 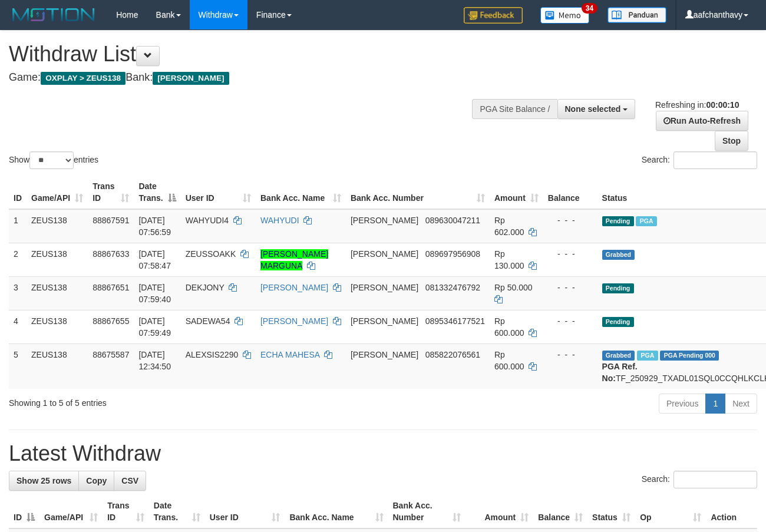 I want to click on select: Showentries, so click(x=51, y=160).